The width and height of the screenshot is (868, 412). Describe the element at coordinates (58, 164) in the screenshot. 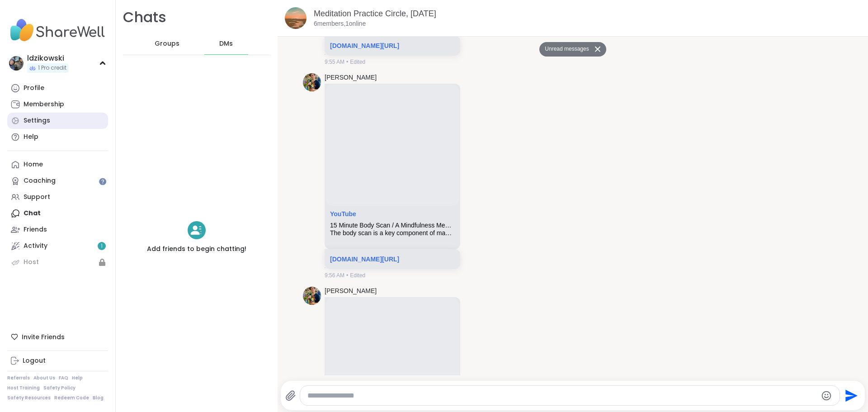

I see `a: Home` at that location.